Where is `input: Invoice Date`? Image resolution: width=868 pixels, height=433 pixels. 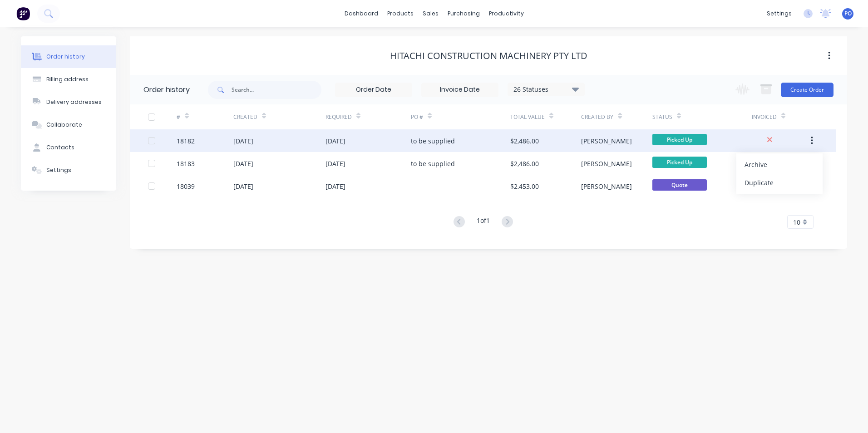
input: Invoice Date is located at coordinates (460, 90).